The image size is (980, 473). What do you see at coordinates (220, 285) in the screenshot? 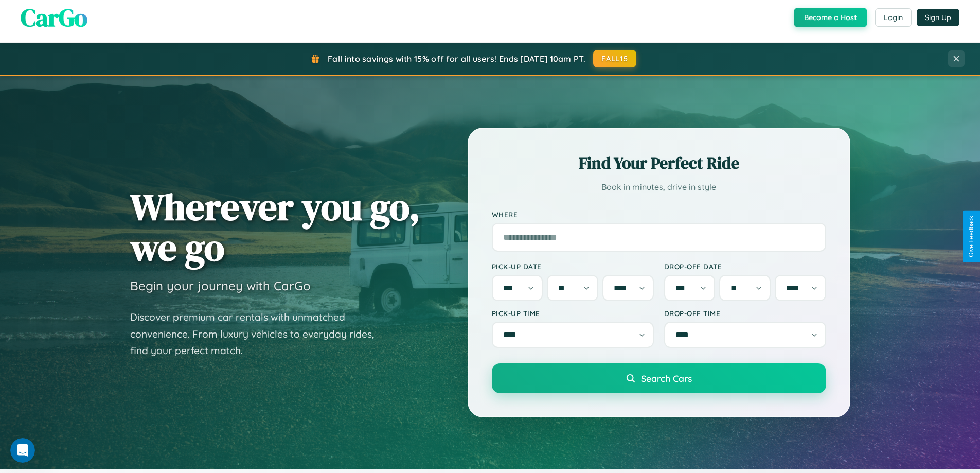
I see `h3: Begin your journey with CarGo` at bounding box center [220, 285].